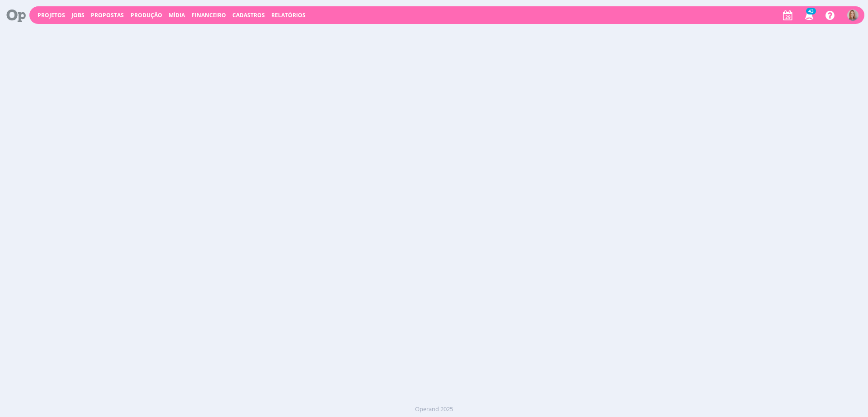 The height and width of the screenshot is (417, 868). Describe the element at coordinates (288, 15) in the screenshot. I see `a: Relatórios` at that location.